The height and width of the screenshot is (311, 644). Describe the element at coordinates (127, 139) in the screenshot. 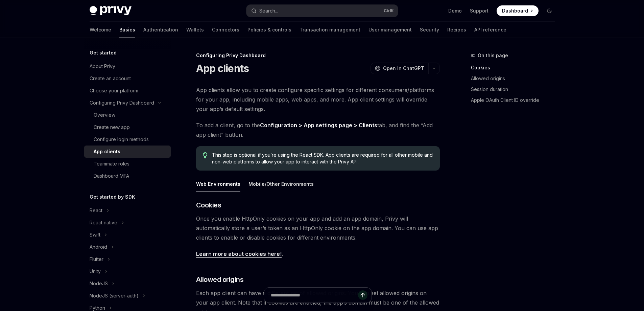

I see `a: Configure login methods` at that location.